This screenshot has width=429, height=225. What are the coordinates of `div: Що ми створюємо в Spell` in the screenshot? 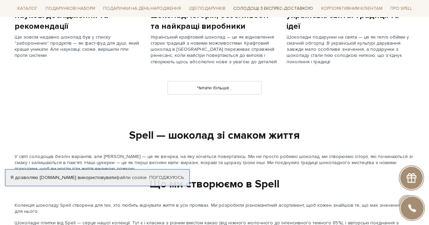 It's located at (215, 185).